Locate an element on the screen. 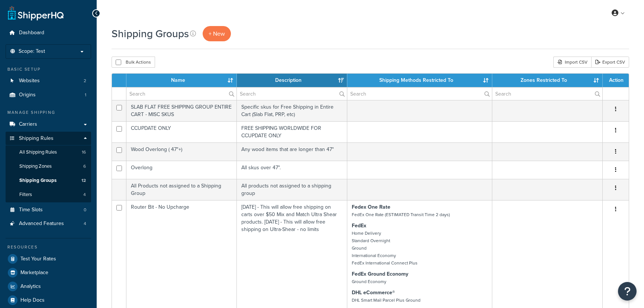 The height and width of the screenshot is (308, 644). a: All Shipping Rules 16 is located at coordinates (48, 152).